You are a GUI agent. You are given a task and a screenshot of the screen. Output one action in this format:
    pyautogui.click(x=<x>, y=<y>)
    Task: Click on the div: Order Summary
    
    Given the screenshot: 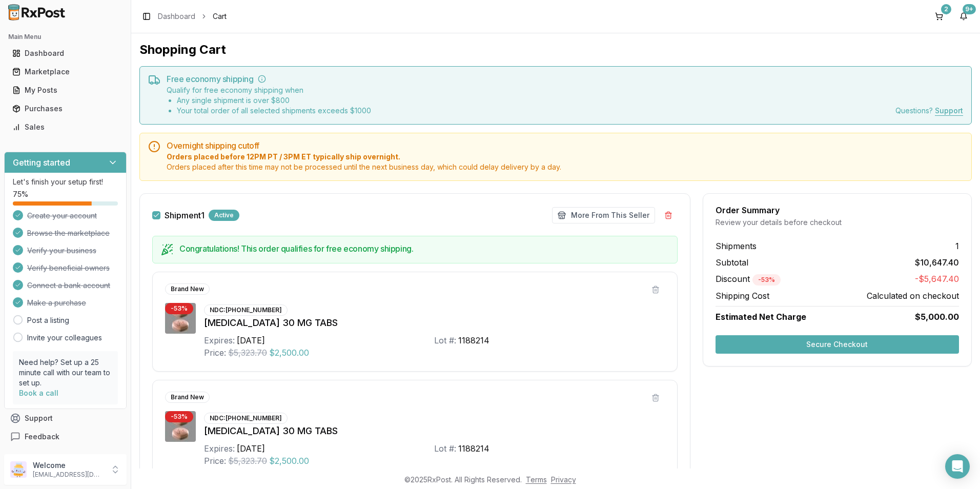 What is the action you would take?
    pyautogui.click(x=837, y=210)
    